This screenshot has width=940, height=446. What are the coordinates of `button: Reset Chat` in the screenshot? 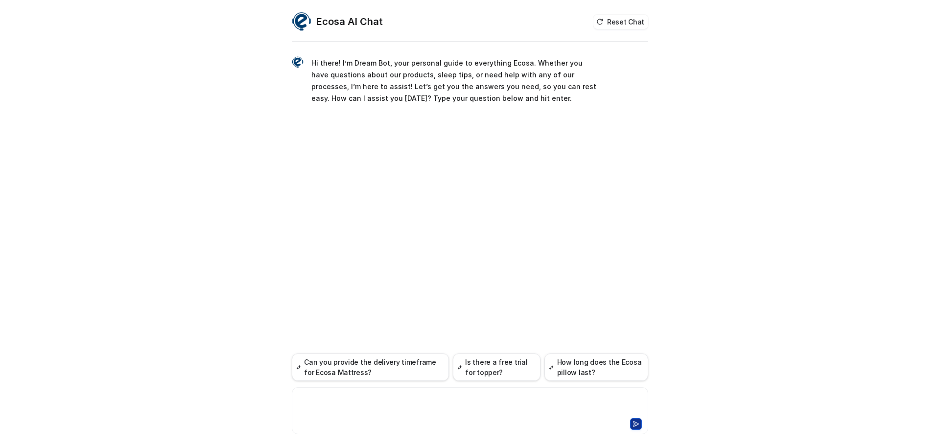 It's located at (621, 22).